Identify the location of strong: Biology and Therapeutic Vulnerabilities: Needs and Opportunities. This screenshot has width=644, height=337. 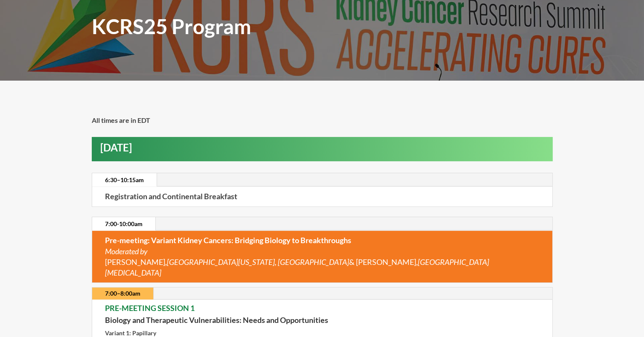
(217, 320).